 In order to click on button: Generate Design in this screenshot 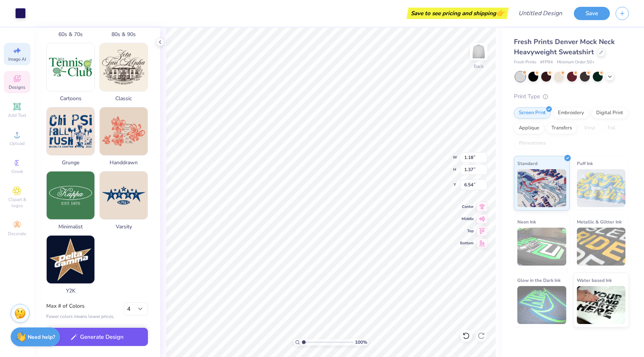, I will do `click(97, 337)`.